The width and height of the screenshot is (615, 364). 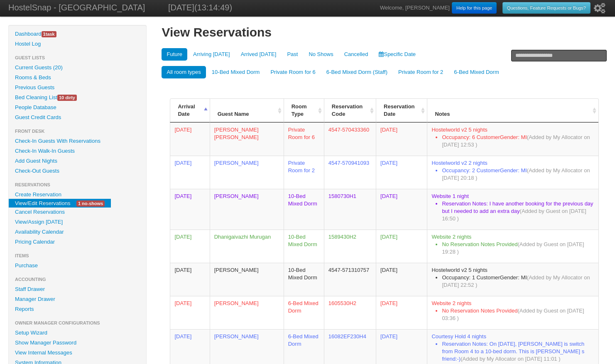 I want to click on span: 1, so click(x=45, y=34).